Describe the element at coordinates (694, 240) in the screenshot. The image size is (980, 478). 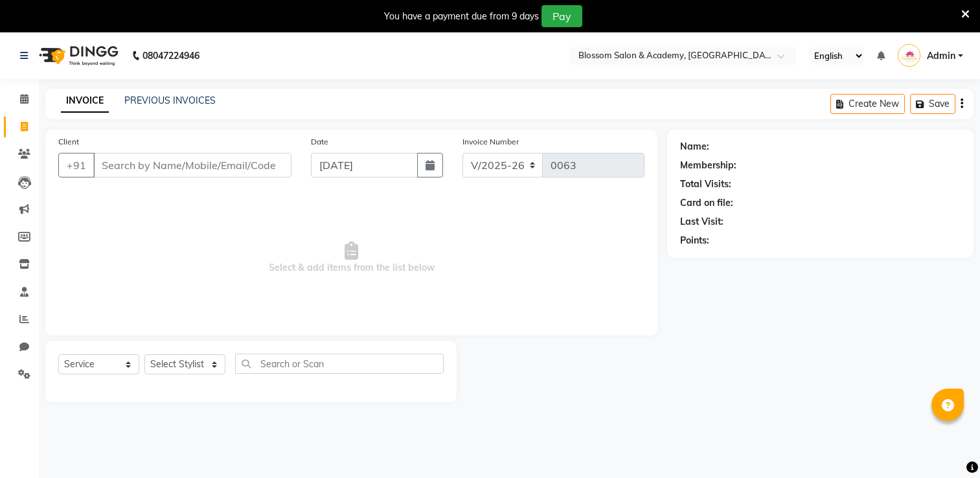
I see `div: Points:` at that location.